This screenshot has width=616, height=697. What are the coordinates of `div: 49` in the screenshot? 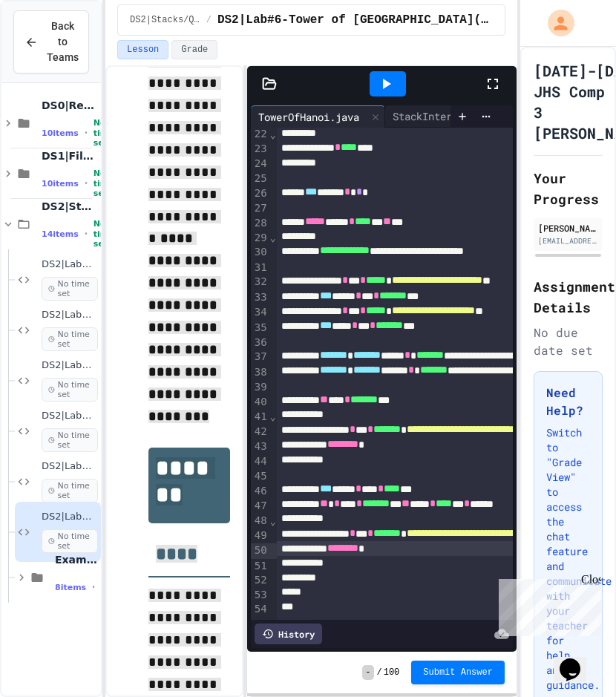 It's located at (260, 536).